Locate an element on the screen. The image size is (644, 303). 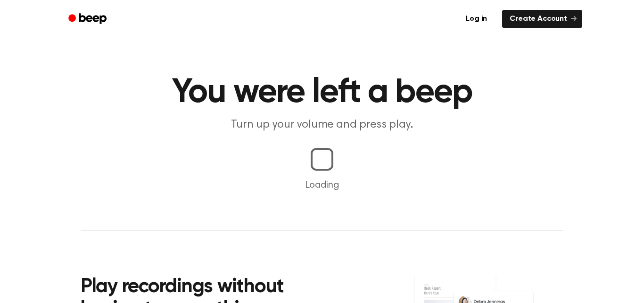
p: Turn up your volume and press play. is located at coordinates (322, 125).